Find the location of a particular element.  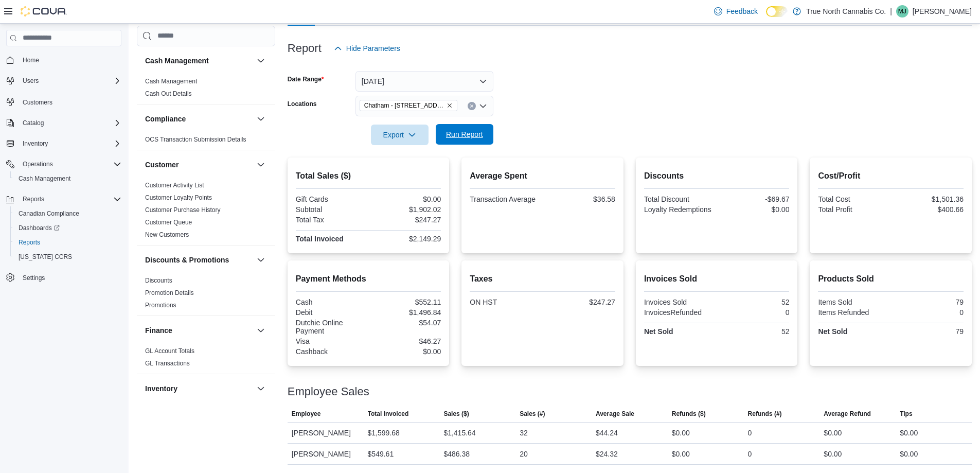

label: Date Range is located at coordinates (305, 79).